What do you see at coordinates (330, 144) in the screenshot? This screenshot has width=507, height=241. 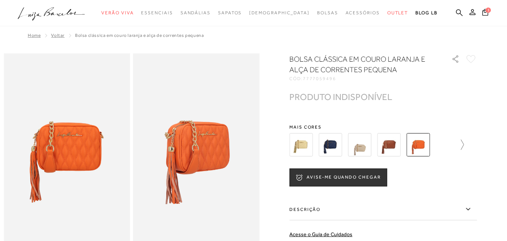 I see `img: BOLSA CLÁSSICA EM COURO AZUL ATLÂNTICO E ALÇA DE CORRENTES PEQUENA` at bounding box center [330, 144].